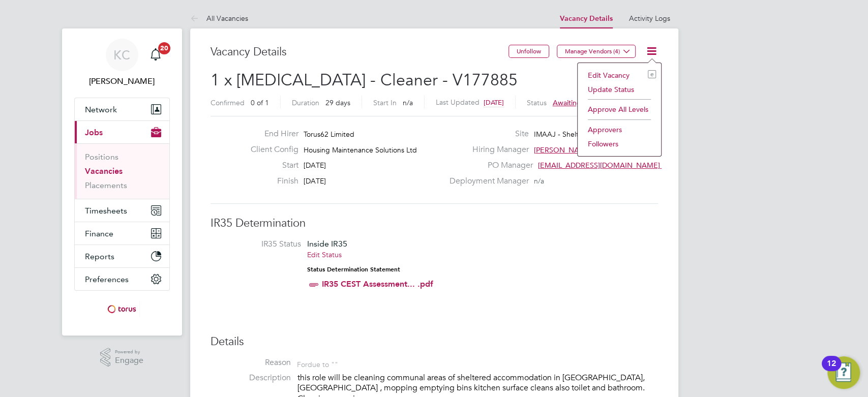 This screenshot has width=868, height=397. Describe the element at coordinates (529, 51) in the screenshot. I see `button: Unfollow` at that location.